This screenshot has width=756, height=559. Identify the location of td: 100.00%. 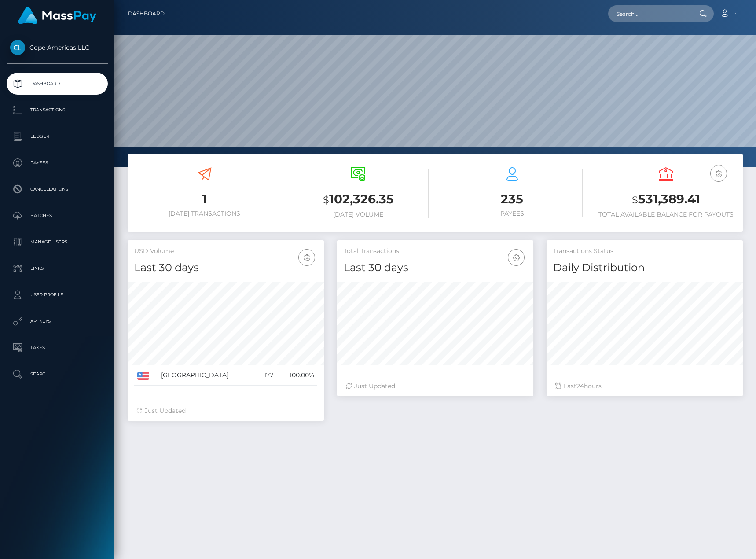
(297, 375).